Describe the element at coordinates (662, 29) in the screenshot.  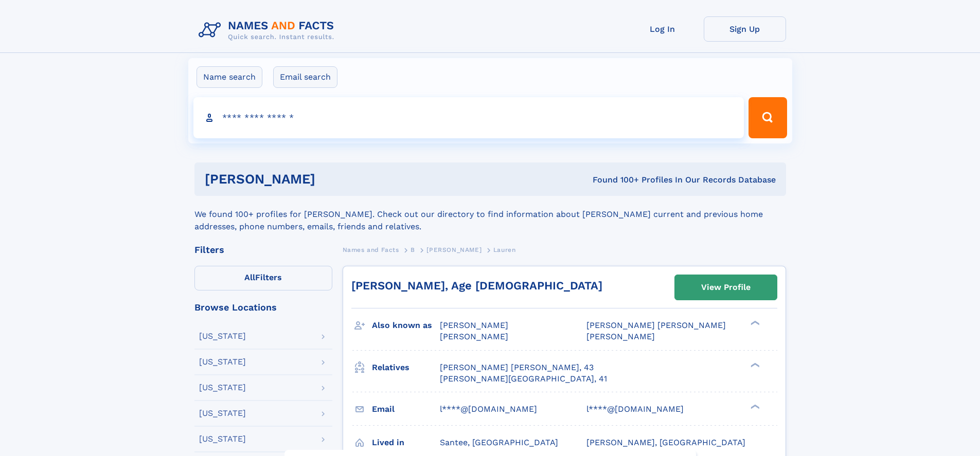
I see `a: Log In` at that location.